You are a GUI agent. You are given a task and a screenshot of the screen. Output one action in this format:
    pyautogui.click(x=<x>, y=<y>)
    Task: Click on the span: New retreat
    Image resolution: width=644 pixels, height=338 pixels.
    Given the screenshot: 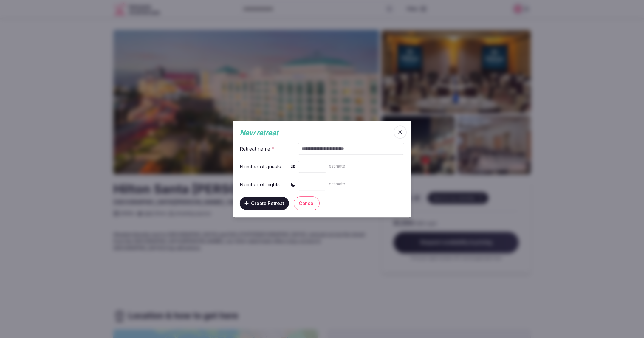 What is the action you would take?
    pyautogui.click(x=259, y=133)
    